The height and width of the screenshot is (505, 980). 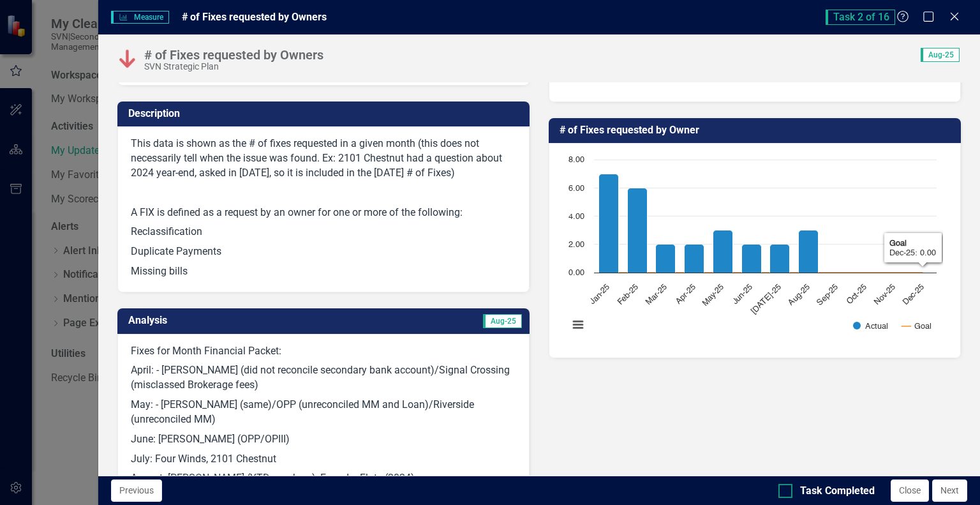 What do you see at coordinates (750, 258) in the screenshot?
I see `path: Jun-25, 2. Actual.` at bounding box center [750, 258].